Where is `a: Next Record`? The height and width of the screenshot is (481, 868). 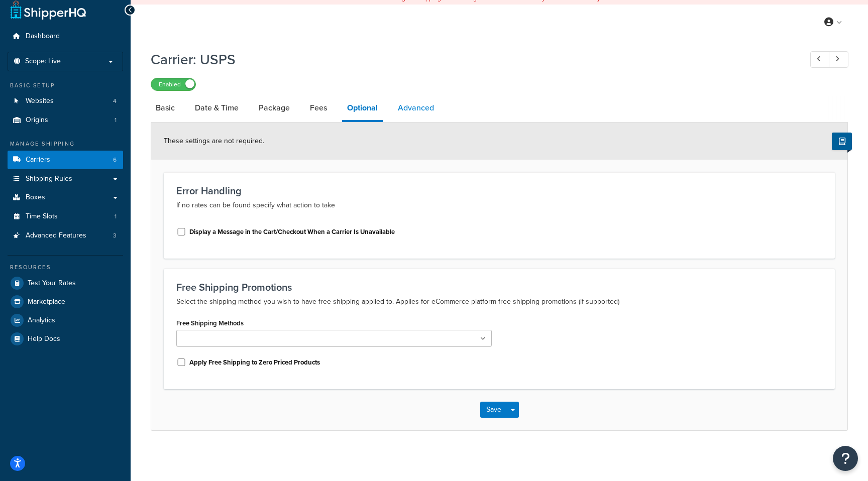
a: Next Record is located at coordinates (838, 59).